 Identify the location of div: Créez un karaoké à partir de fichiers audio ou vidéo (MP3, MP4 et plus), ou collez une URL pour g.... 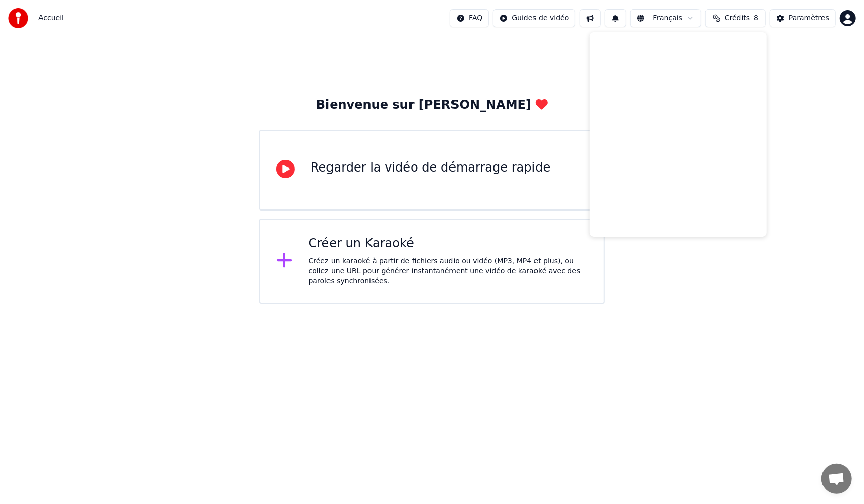
(448, 271).